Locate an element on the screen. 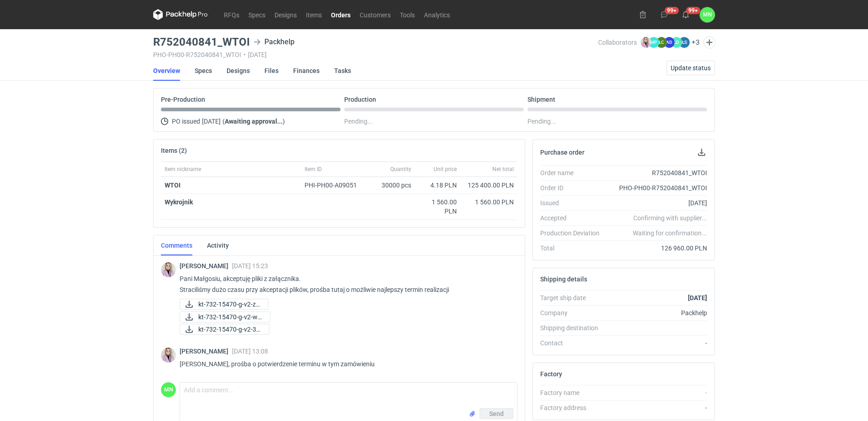 The width and height of the screenshot is (868, 421). div: kt-732-15470-g-v2-3d.jpeg is located at coordinates (224, 329).